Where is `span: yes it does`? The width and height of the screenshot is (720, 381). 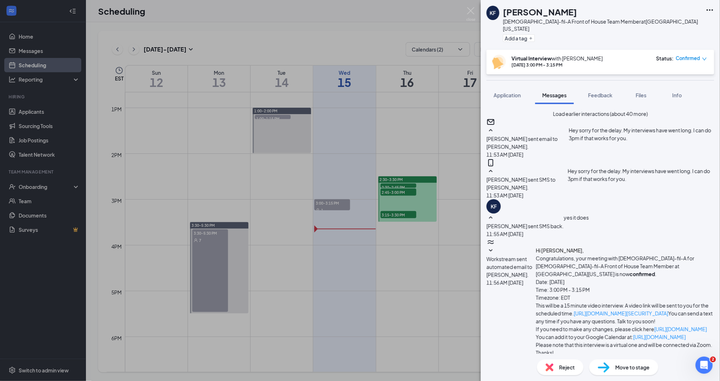 span: yes it does is located at coordinates (576, 218).